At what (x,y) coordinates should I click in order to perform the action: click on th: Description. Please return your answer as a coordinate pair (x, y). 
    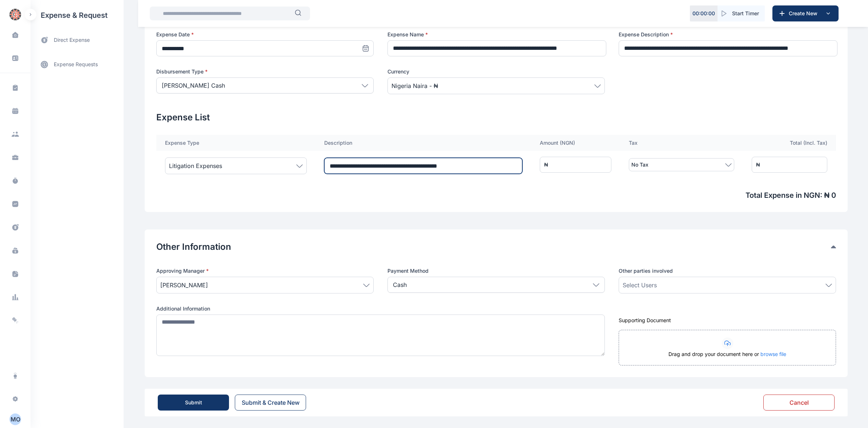
    Looking at the image, I should click on (423, 143).